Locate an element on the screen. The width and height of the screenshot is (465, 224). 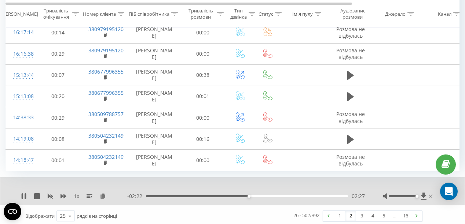
div: 15:13:08 is located at coordinates (21, 96).